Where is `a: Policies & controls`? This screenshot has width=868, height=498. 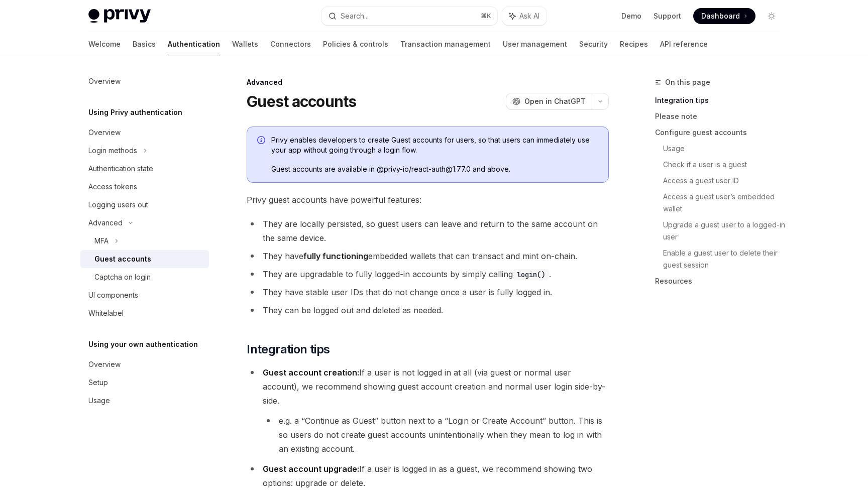
a: Policies & controls is located at coordinates (356, 44).